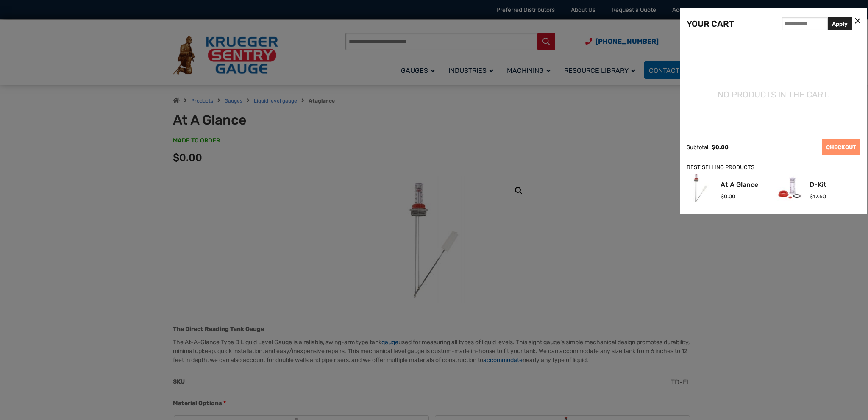 The width and height of the screenshot is (868, 420). What do you see at coordinates (739, 185) in the screenshot?
I see `a: At A Glance` at bounding box center [739, 185].